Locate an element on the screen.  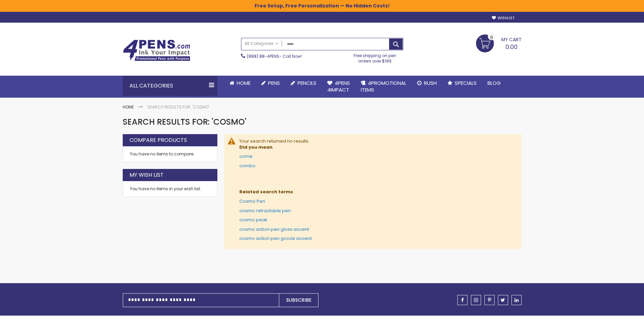
div: You have no items in your wish list. is located at coordinates (170, 188).